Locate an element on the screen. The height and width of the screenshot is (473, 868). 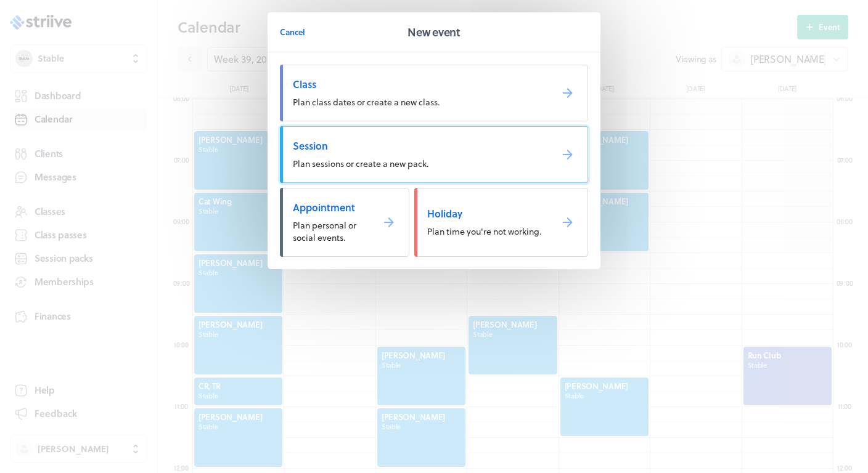
span: Holiday is located at coordinates (483, 214).